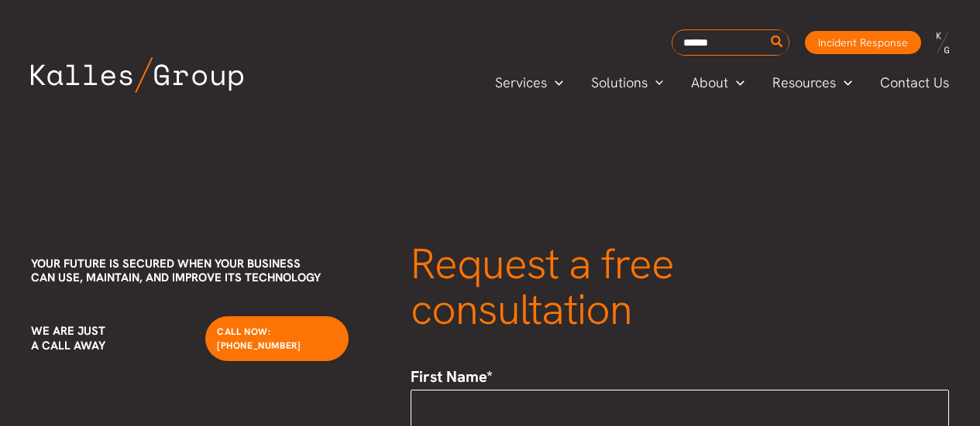 Image resolution: width=980 pixels, height=426 pixels. I want to click on span: Resources, so click(804, 83).